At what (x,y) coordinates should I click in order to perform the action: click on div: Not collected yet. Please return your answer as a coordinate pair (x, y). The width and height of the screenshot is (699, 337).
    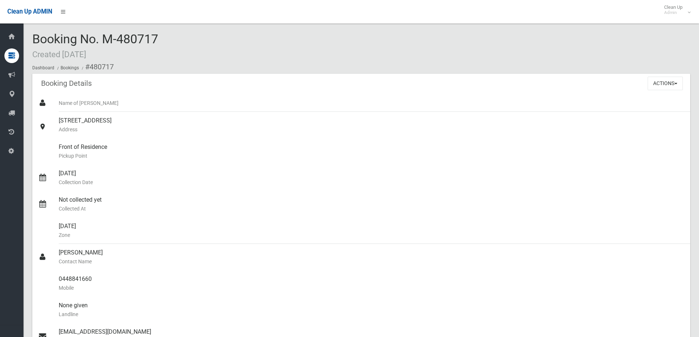
    Looking at the image, I should click on (371, 204).